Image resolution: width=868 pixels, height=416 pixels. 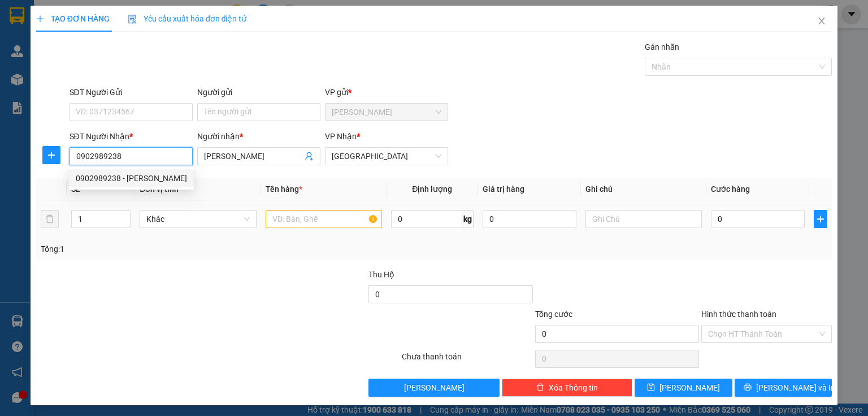 I want to click on span: Giá trị hàng, so click(x=503, y=189).